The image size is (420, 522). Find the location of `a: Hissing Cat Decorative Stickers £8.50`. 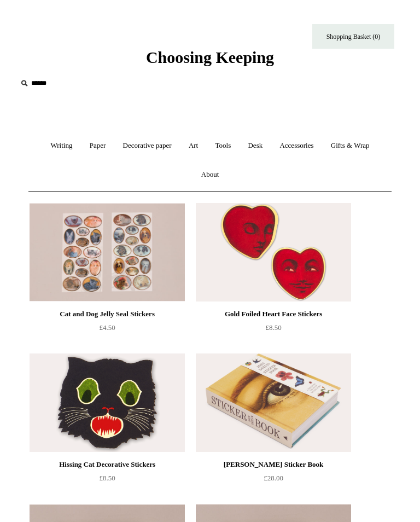

a: Hissing Cat Decorative Stickers £8.50 is located at coordinates (108, 480).